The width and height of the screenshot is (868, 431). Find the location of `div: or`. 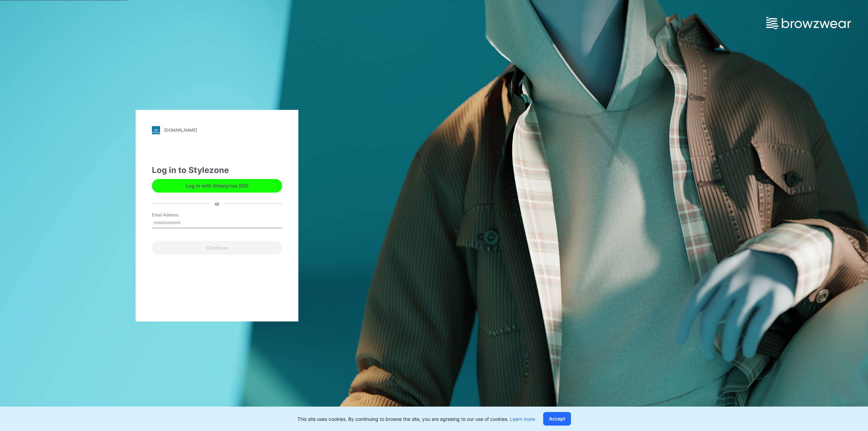

div: or is located at coordinates (217, 204).